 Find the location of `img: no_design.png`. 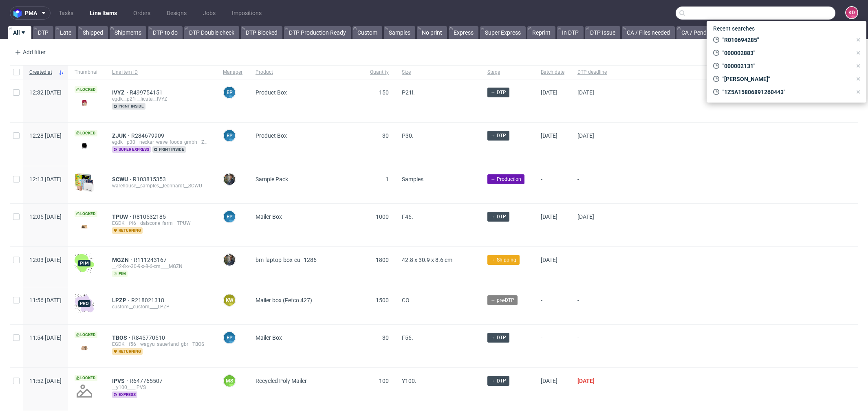

img: no_design.png is located at coordinates (84, 391).